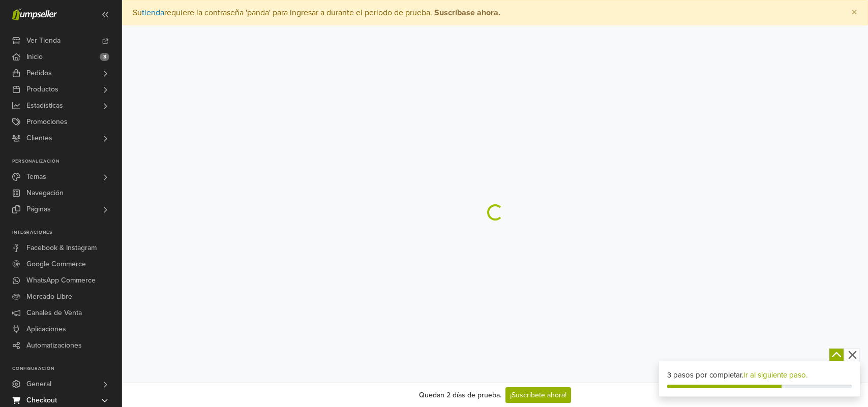  Describe the element at coordinates (467, 13) in the screenshot. I see `strong: Suscríbase ahora.` at that location.